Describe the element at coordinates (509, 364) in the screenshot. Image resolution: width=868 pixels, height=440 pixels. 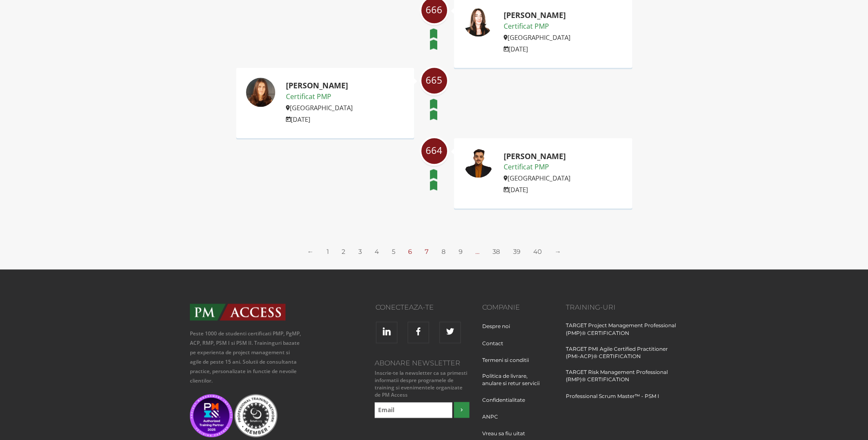
I see `a: Termeni si conditii` at that location.